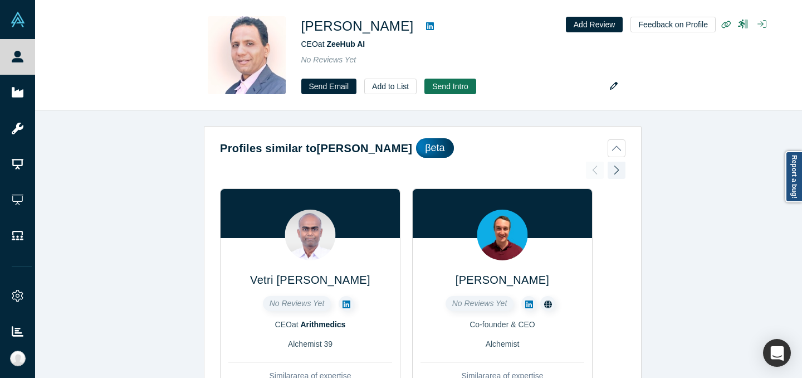 This screenshot has height=378, width=802. I want to click on a: Arithmedics, so click(323, 324).